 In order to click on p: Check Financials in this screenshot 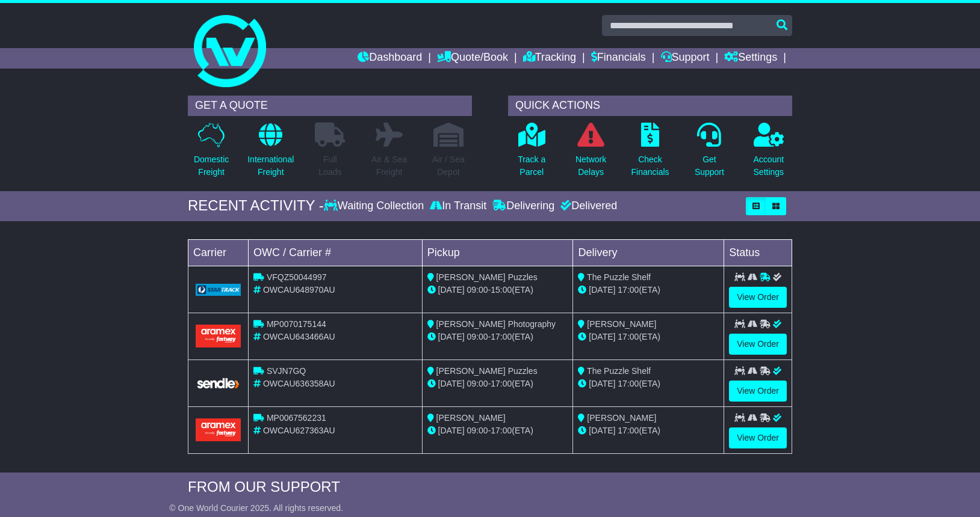, I will do `click(650, 166)`.